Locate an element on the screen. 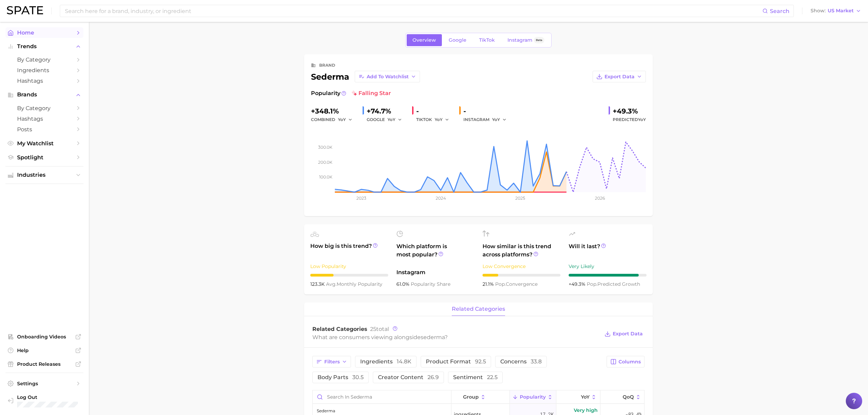  span: 61.0% is located at coordinates (403, 284).